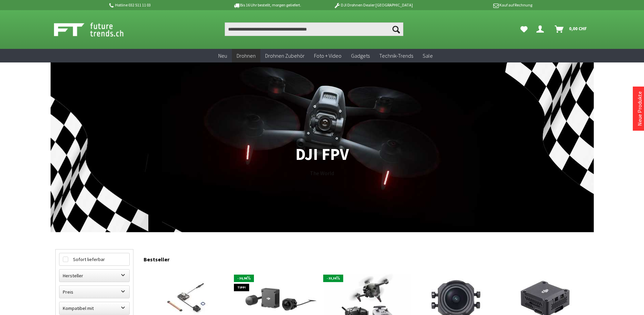  Describe the element at coordinates (360, 56) in the screenshot. I see `a: Gadgets` at that location.